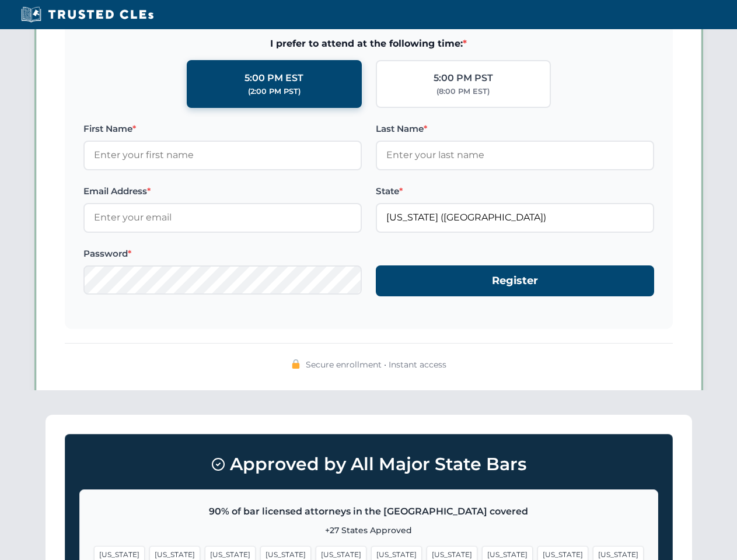 This screenshot has height=560, width=737. I want to click on input: Enter your first name, so click(222, 155).